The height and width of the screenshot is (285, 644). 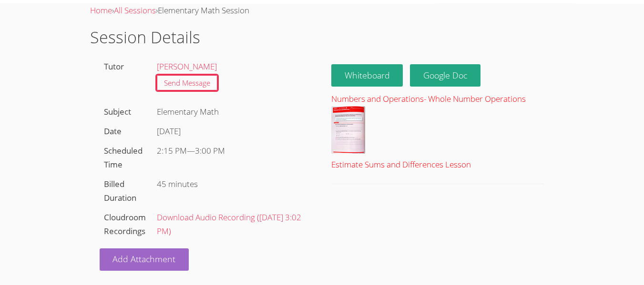 I want to click on div: Estimate Sums and Differences Lesson, so click(x=437, y=164).